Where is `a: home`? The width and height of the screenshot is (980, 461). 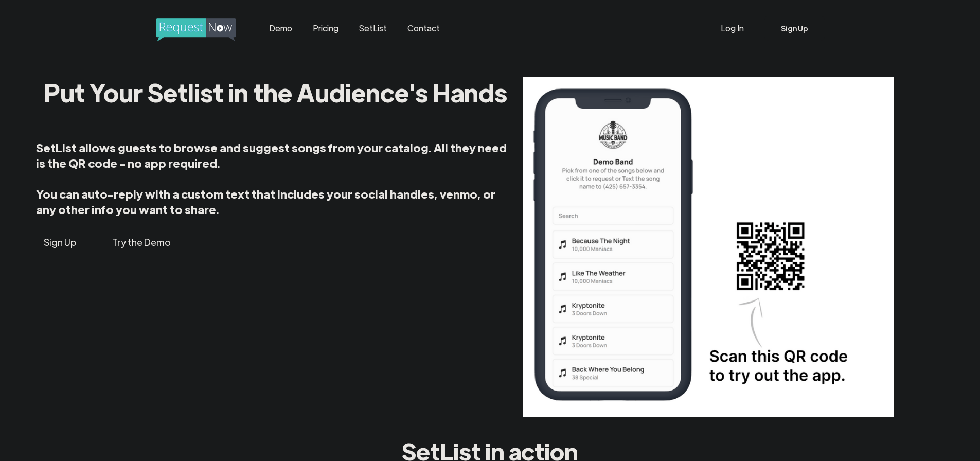
a: home is located at coordinates (194, 28).